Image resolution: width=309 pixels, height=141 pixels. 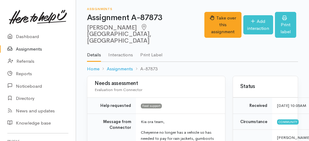 What do you see at coordinates (253, 106) in the screenshot?
I see `td: Received` at bounding box center [253, 106].